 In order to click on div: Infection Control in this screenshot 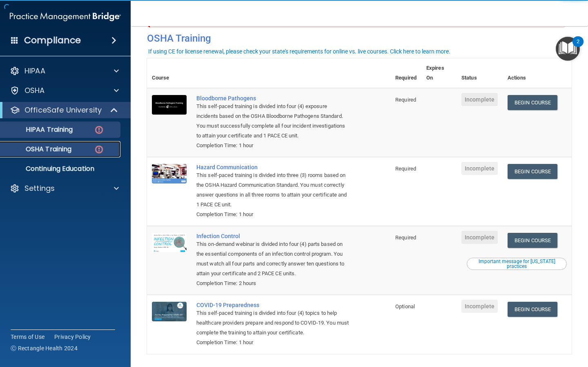, I will do `click(272, 236)`.